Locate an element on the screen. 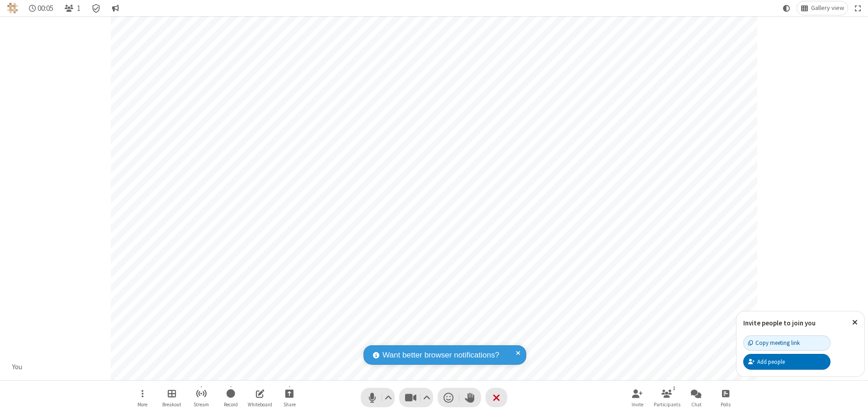  button: Start streaming is located at coordinates (201, 398).